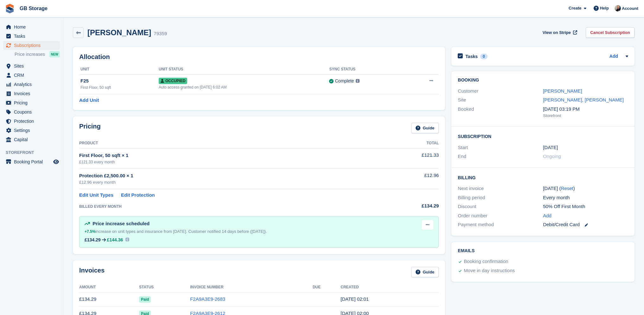 The height and width of the screenshot is (315, 644). What do you see at coordinates (605, 8) in the screenshot?
I see `span: Help` at bounding box center [605, 8].